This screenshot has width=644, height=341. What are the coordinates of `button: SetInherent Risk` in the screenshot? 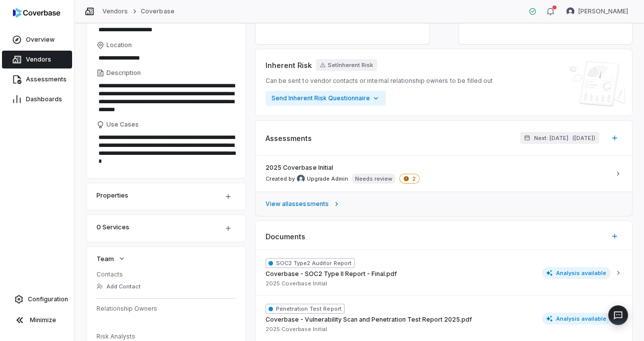 It's located at (346, 65).